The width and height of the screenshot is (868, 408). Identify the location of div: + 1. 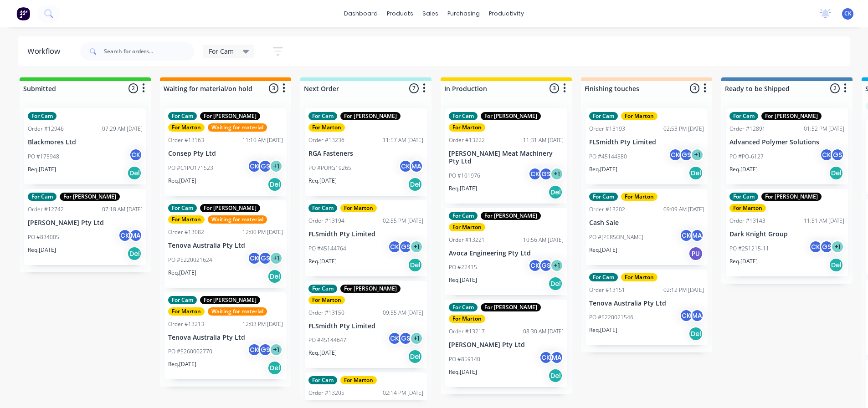
(276, 350).